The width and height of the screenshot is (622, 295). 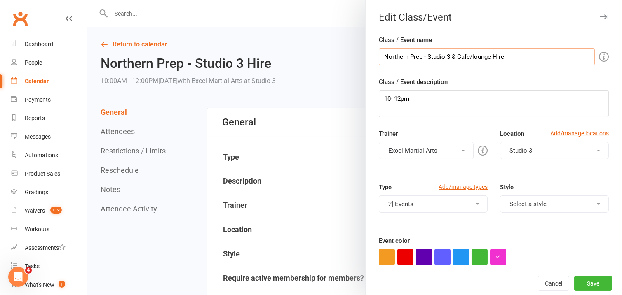 What do you see at coordinates (37, 100) in the screenshot?
I see `div: Payments` at bounding box center [37, 100].